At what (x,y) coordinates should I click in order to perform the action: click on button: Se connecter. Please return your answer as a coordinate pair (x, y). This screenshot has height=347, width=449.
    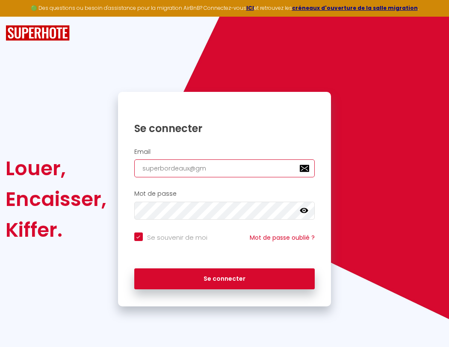
    Looking at the image, I should click on (225, 279).